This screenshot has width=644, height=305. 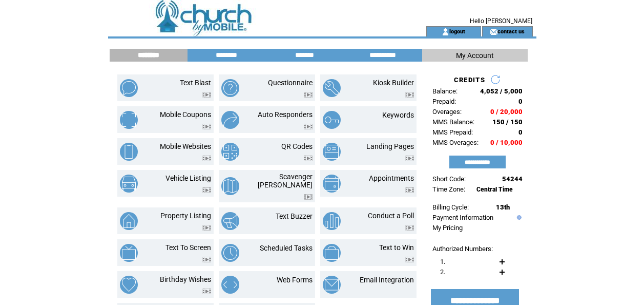 What do you see at coordinates (398, 115) in the screenshot?
I see `a: Keywords` at bounding box center [398, 115].